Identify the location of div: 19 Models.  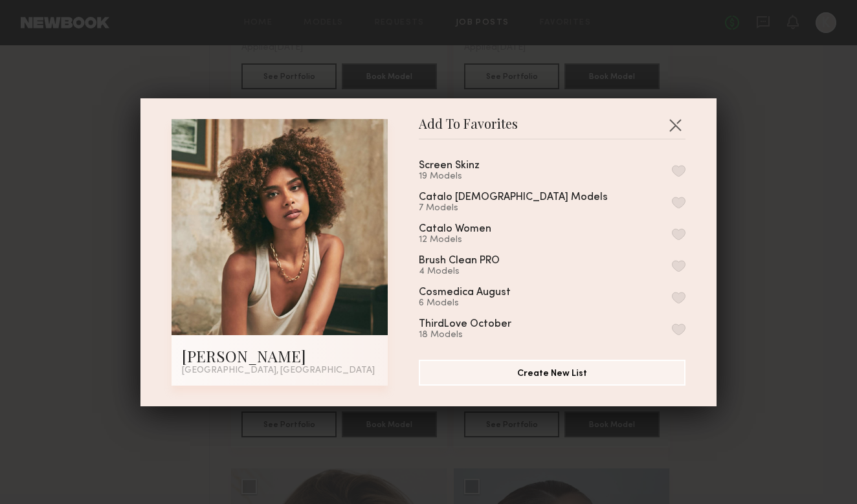
(465, 176).